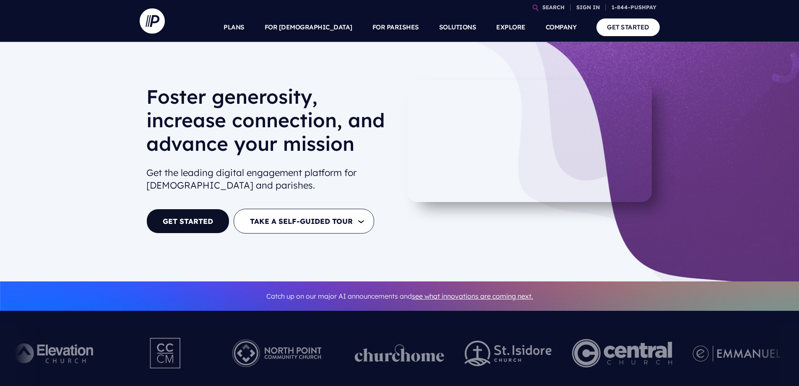 The image size is (799, 386). What do you see at coordinates (277, 353) in the screenshot?
I see `img: Pushpay_Logo__NorthPoint` at bounding box center [277, 353].